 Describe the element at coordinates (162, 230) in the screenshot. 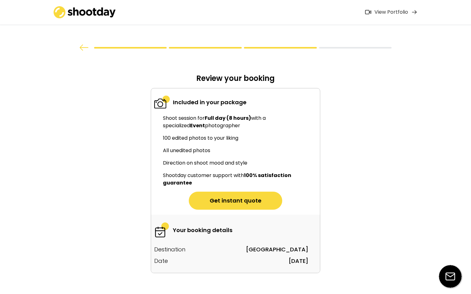

I see `img: 6-fast.svg` at that location.